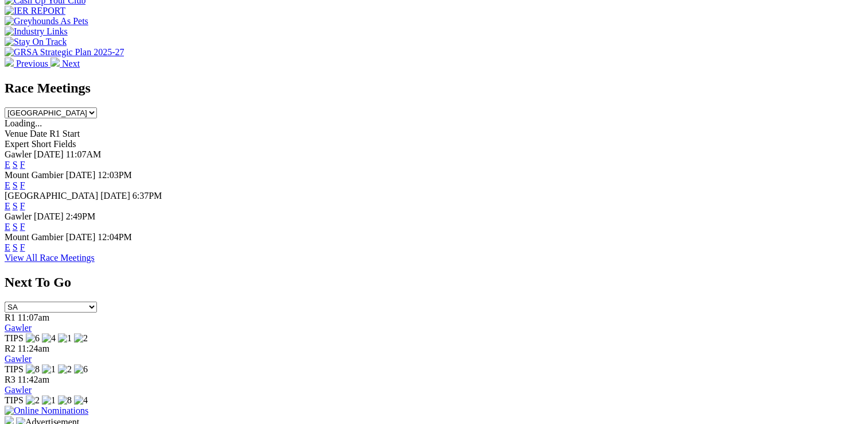 Image resolution: width=868 pixels, height=424 pixels. What do you see at coordinates (33, 379) in the screenshot?
I see `span: 11:42am` at bounding box center [33, 379].